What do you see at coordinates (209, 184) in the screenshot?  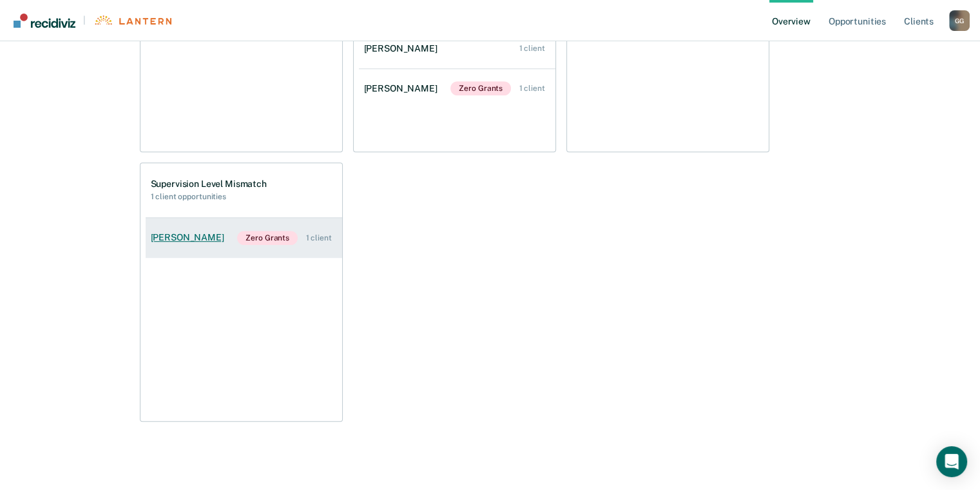 I see `h1: Supervision Level Mismatch` at bounding box center [209, 184].